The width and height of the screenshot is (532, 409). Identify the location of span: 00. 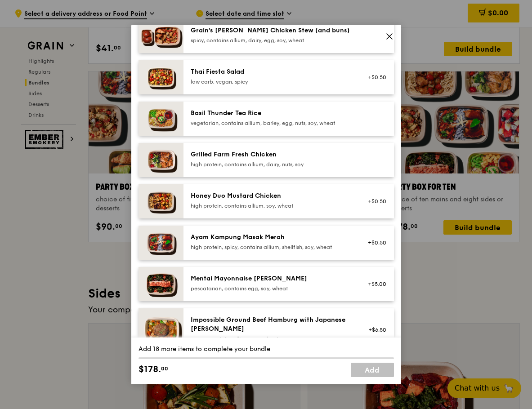
(164, 369).